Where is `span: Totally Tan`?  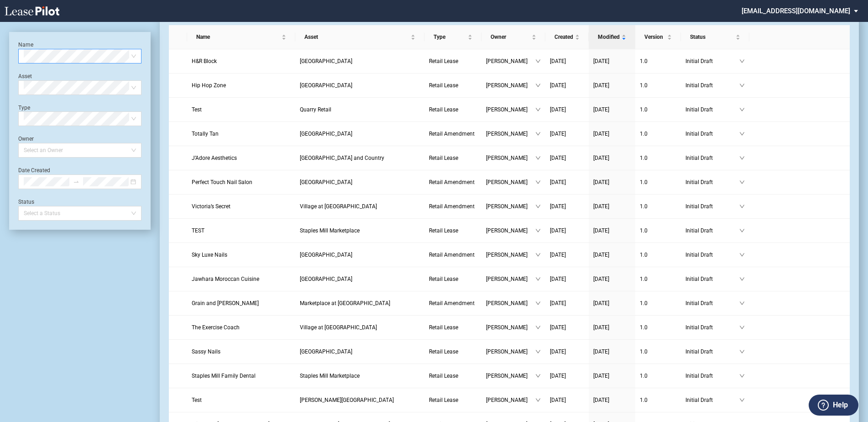 span: Totally Tan is located at coordinates (205, 134).